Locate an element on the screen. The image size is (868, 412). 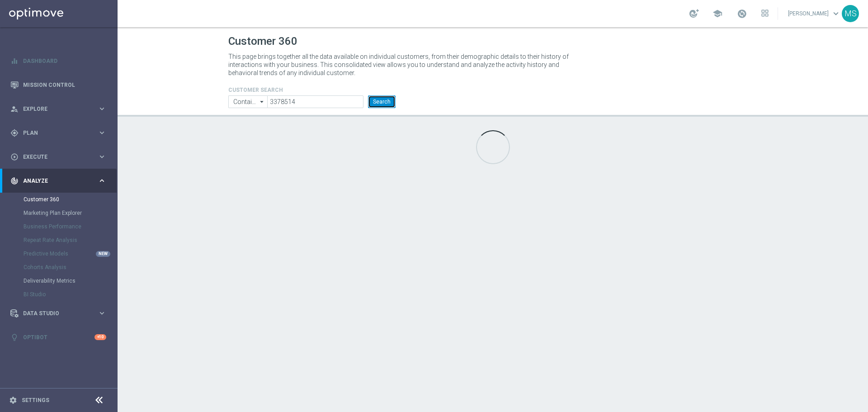
button: Mission Control is located at coordinates (59, 85).